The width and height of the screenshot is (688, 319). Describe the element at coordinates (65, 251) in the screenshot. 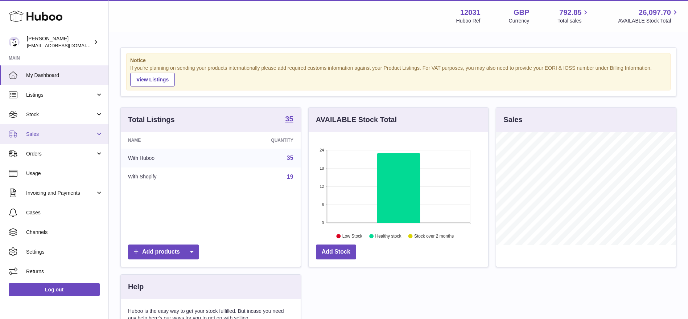

I see `span: Settings` at that location.